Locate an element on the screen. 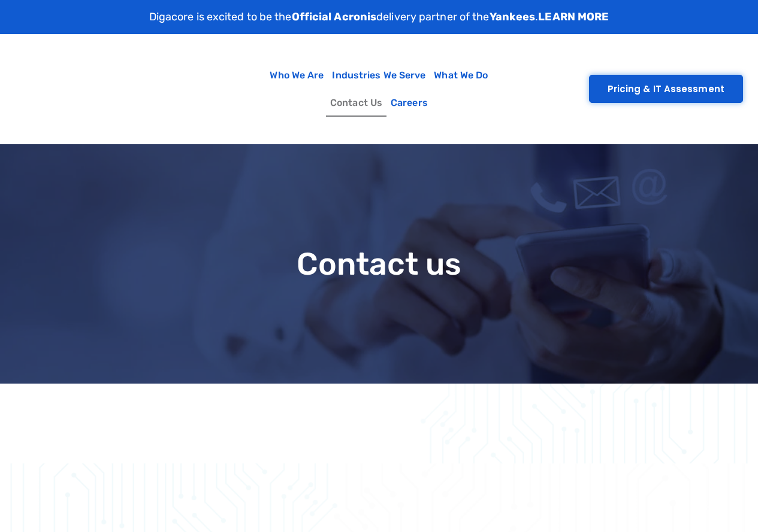 The width and height of the screenshot is (758, 532). span: Pricing & IT Assessment is located at coordinates (666, 89).